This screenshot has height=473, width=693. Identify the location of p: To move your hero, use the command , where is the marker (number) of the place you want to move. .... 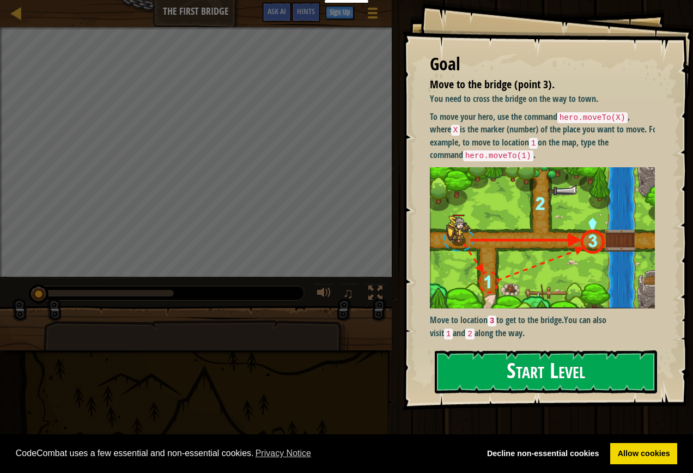
(547, 136).